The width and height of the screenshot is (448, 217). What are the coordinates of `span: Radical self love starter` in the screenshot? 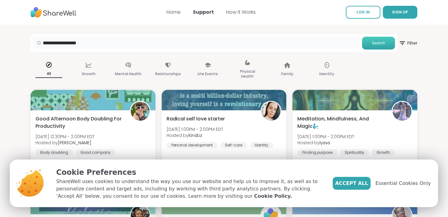 It's located at (196, 119).